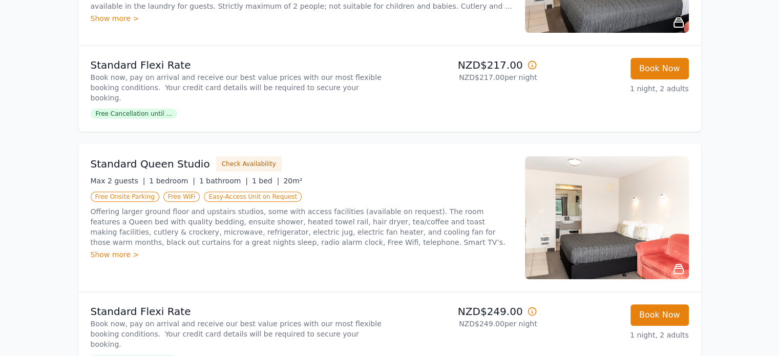 This screenshot has width=779, height=356. I want to click on p: NZD$249.00 per night, so click(466, 324).